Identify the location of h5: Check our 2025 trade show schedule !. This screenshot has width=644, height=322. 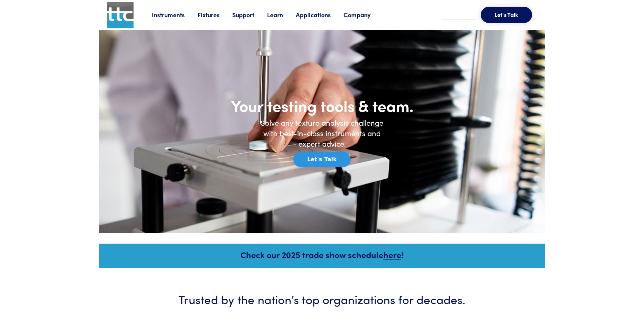
(322, 255).